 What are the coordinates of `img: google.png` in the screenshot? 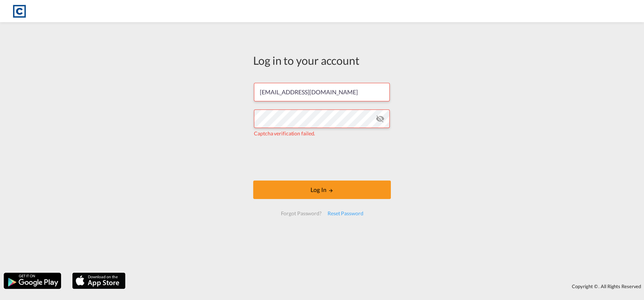 It's located at (32, 281).